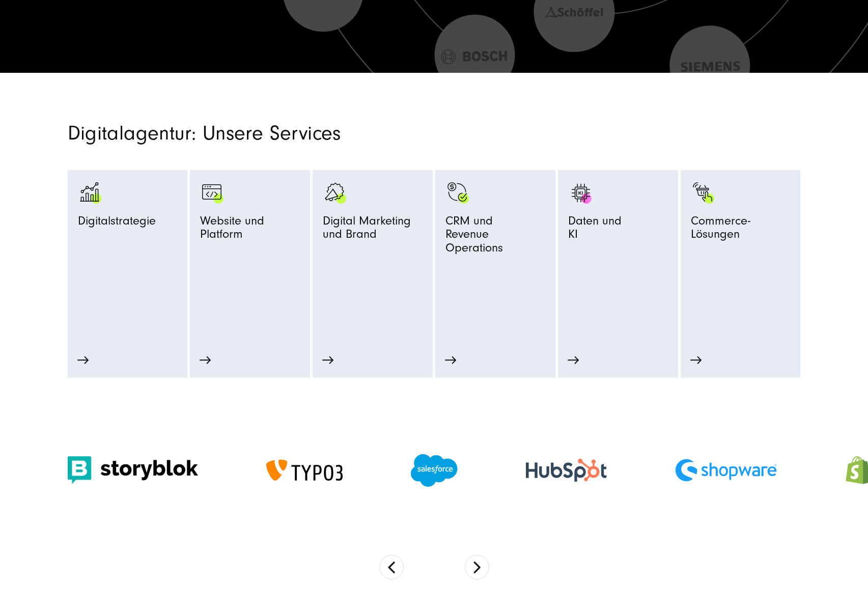 Image resolution: width=868 pixels, height=614 pixels. I want to click on img: Storyblok logo Storyblok Headless CMS Agentur SUNZINET (1), so click(133, 470).